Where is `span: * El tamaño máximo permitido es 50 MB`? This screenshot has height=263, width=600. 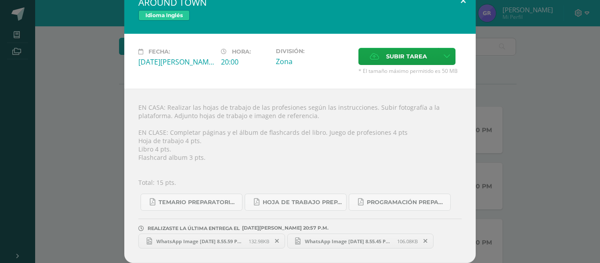 span: * El tamaño máximo permitido es 50 MB is located at coordinates (410, 71).